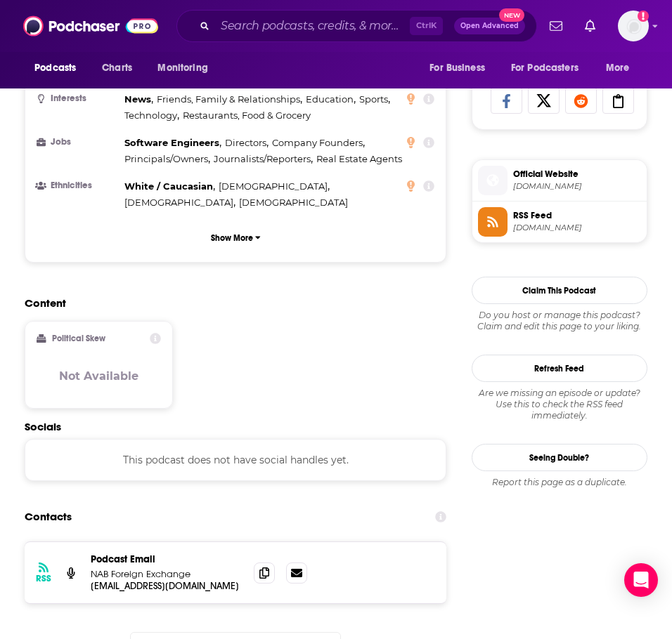 This screenshot has width=672, height=639. What do you see at coordinates (317, 142) in the screenshot?
I see `span: Company Founders` at bounding box center [317, 142].